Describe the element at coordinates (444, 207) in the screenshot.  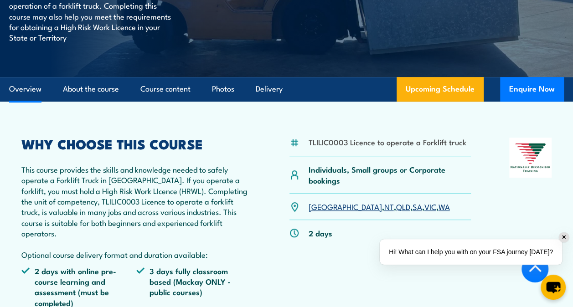
I see `a: WA` at that location.